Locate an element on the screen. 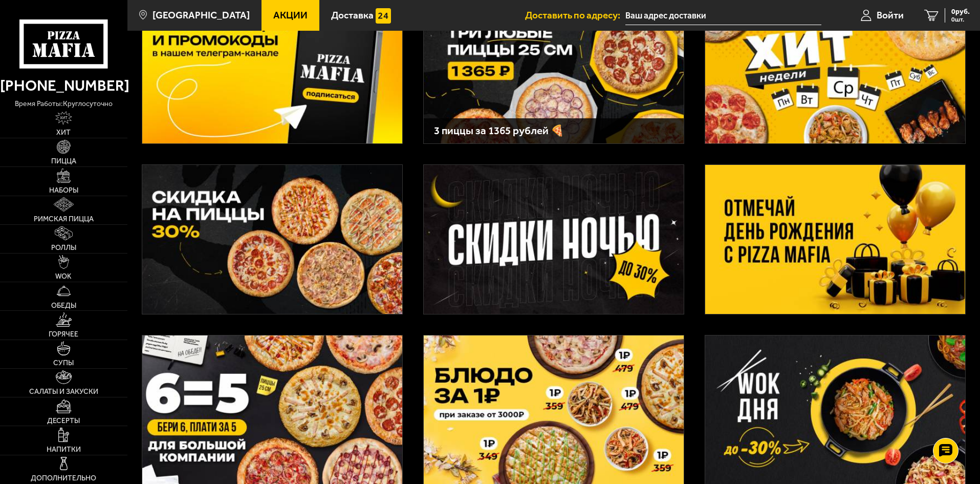 The height and width of the screenshot is (484, 980). span: WOK is located at coordinates (64, 277).